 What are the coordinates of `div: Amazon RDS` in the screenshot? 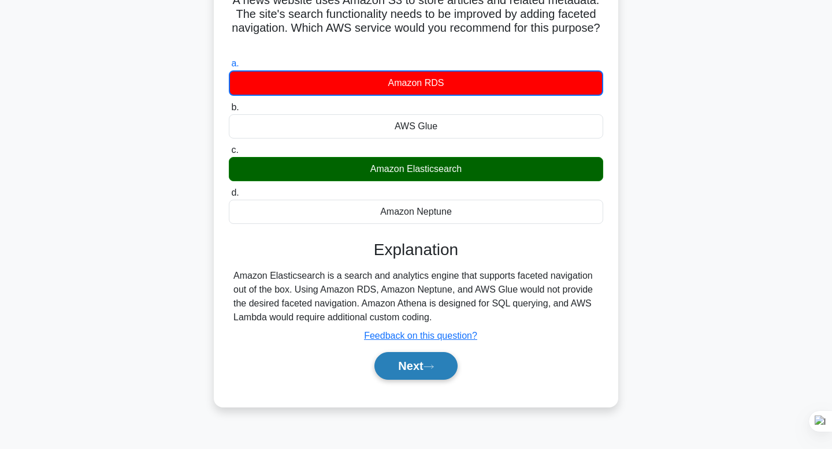 It's located at (416, 83).